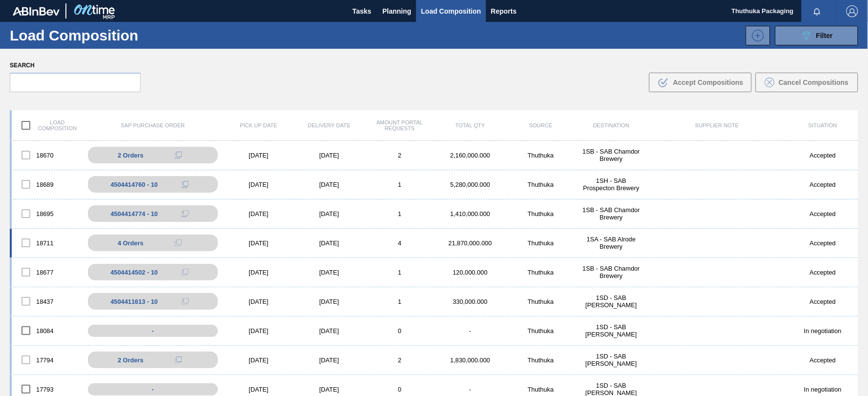  Describe the element at coordinates (47, 155) in the screenshot. I see `div: 18670` at that location.